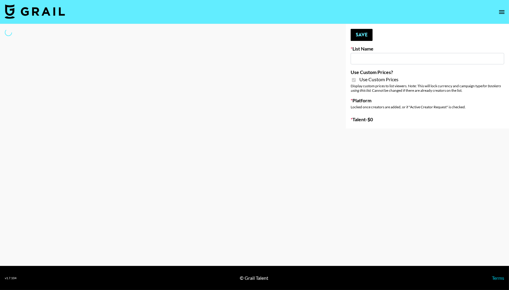  What do you see at coordinates (428, 119) in the screenshot?
I see `label: Talent - $ 0` at bounding box center [428, 119].